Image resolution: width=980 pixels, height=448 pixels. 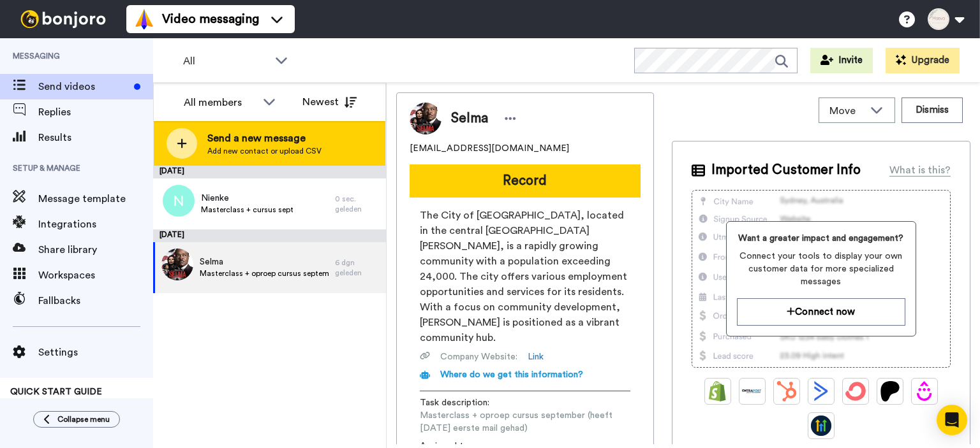 I want to click on img: n.png, so click(x=179, y=201).